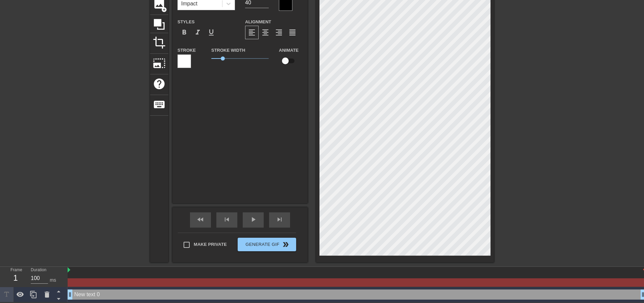  What do you see at coordinates (186, 22) in the screenshot?
I see `label: Styles` at bounding box center [186, 22].